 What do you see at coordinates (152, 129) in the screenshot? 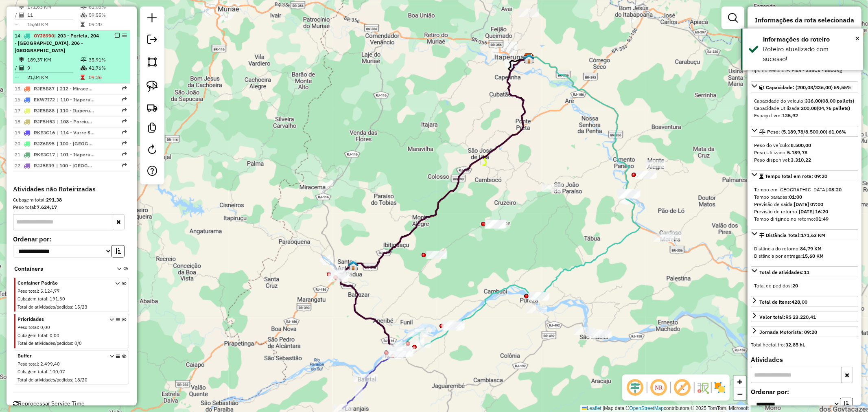
I see `a: Criar modelo` at bounding box center [152, 129].